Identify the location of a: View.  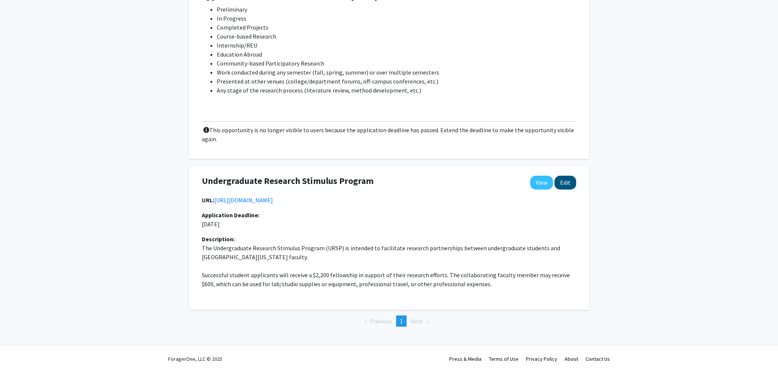
(542, 182).